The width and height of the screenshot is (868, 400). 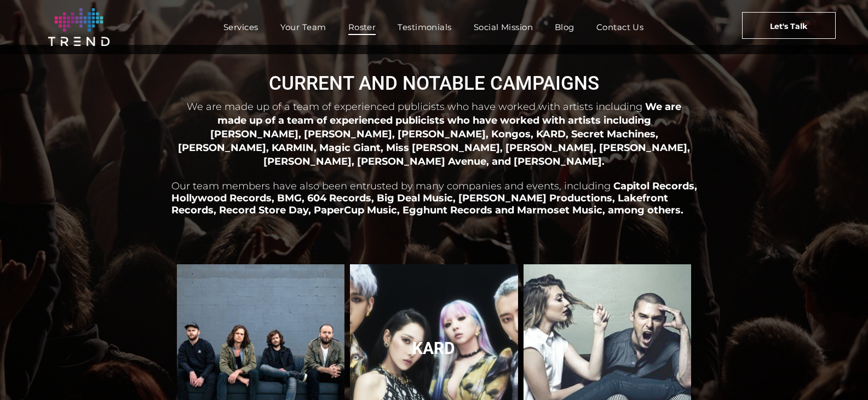 What do you see at coordinates (841, 374) in the screenshot?
I see `div: Chat Widget` at bounding box center [841, 374].